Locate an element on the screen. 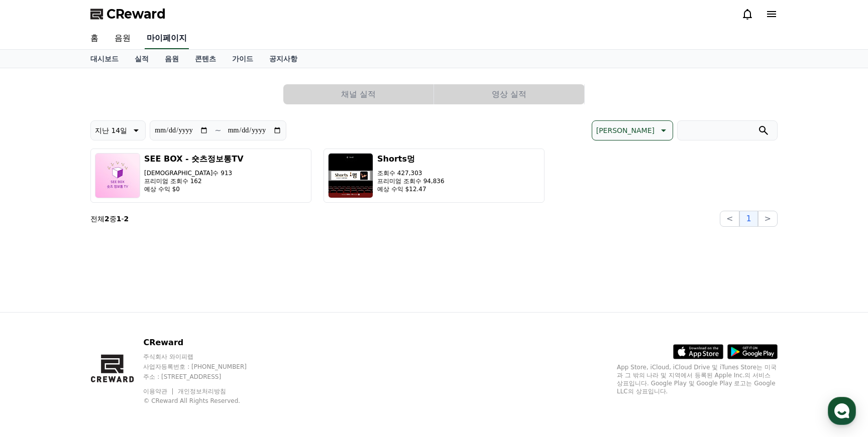  a: 마이페이지 is located at coordinates (167, 39).